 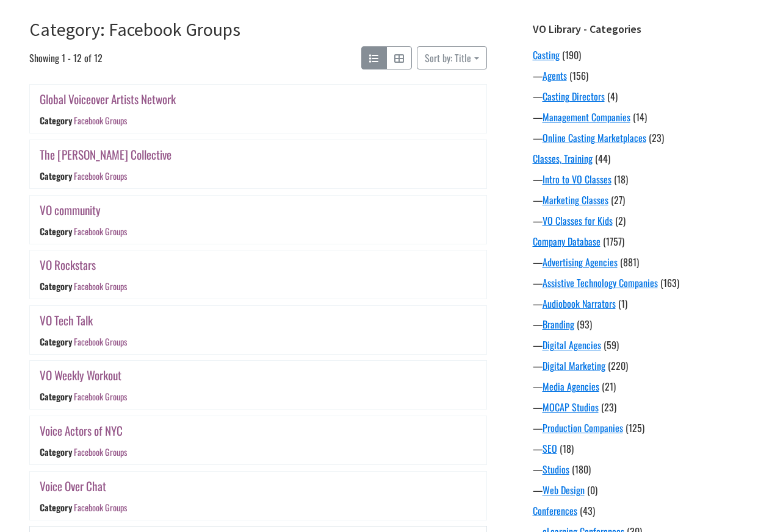 I want to click on span: (163), so click(x=669, y=283).